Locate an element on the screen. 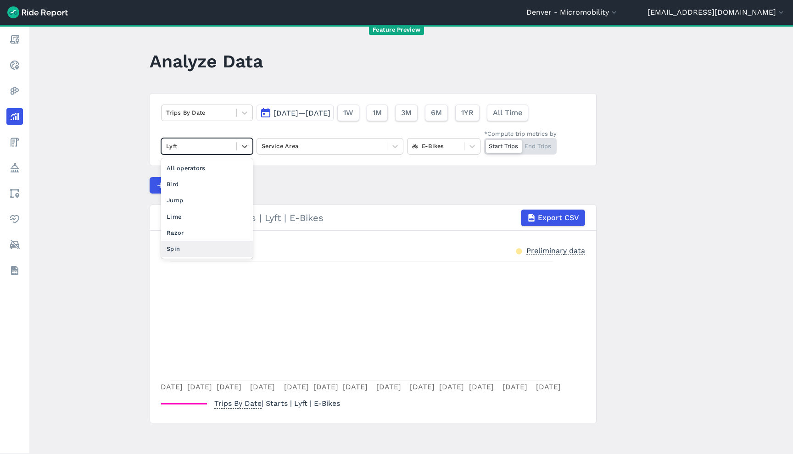 The height and width of the screenshot is (454, 793). img: Ride Report is located at coordinates (38, 12).